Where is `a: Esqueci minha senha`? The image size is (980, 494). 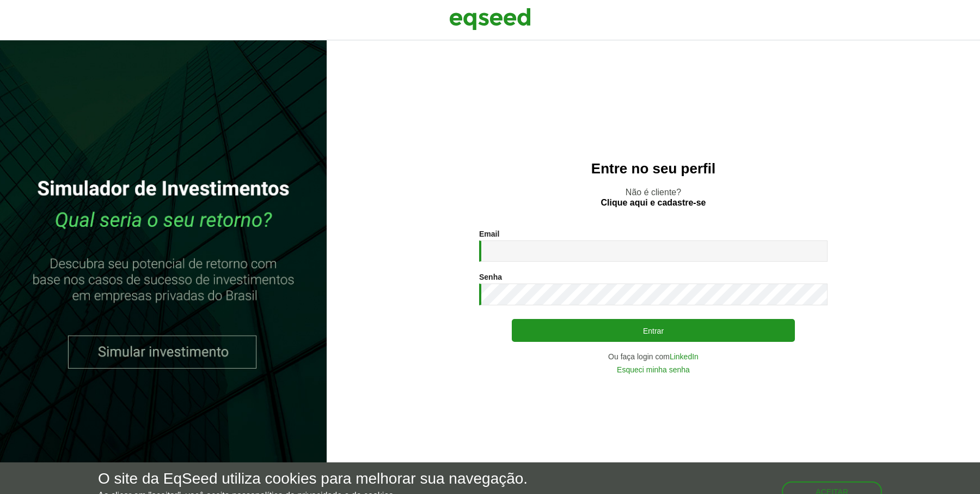 a: Esqueci minha senha is located at coordinates (654, 370).